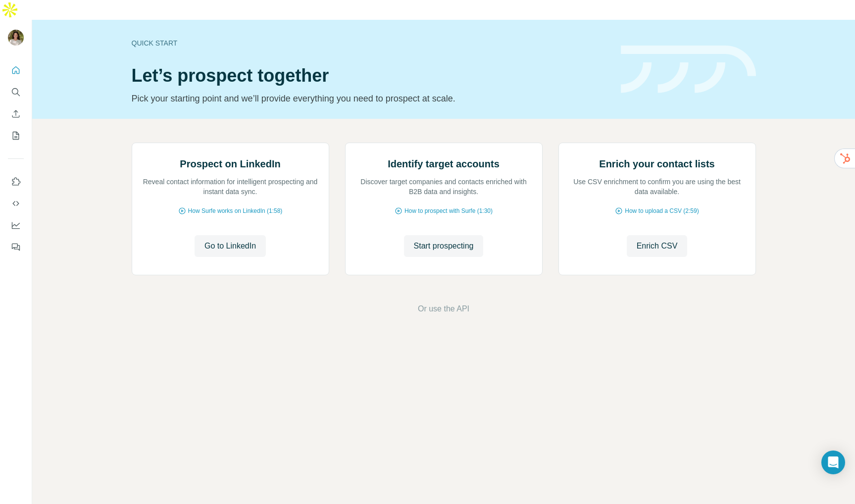 This screenshot has height=504, width=855. What do you see at coordinates (662, 211) in the screenshot?
I see `span: How to upload a CSV (2:59)` at bounding box center [662, 211].